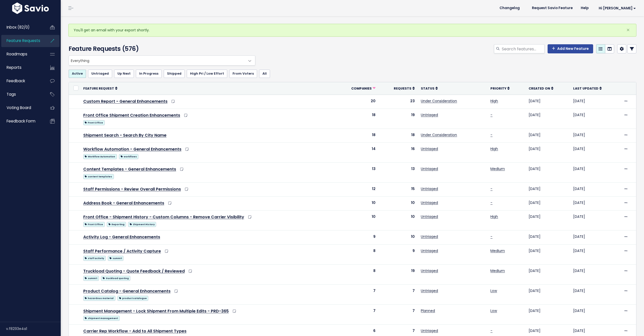 Image resolution: width=644 pixels, height=336 pixels. Describe the element at coordinates (357, 102) in the screenshot. I see `td: 20` at that location.